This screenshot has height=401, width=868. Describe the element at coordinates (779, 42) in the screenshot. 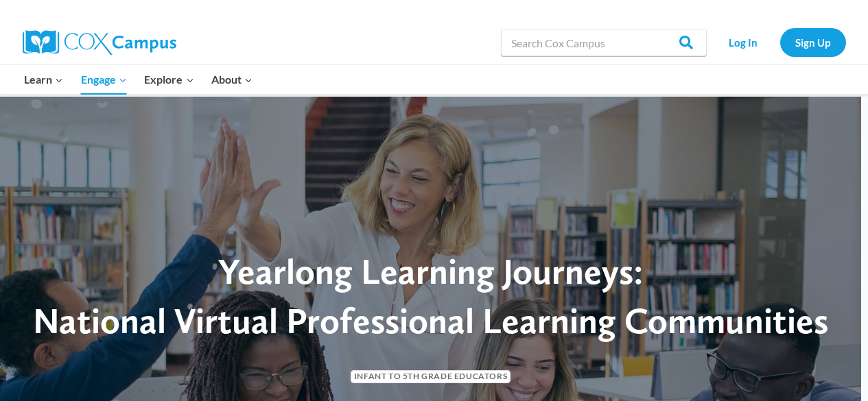

I see `nav: Secondary Navigation` at that location.